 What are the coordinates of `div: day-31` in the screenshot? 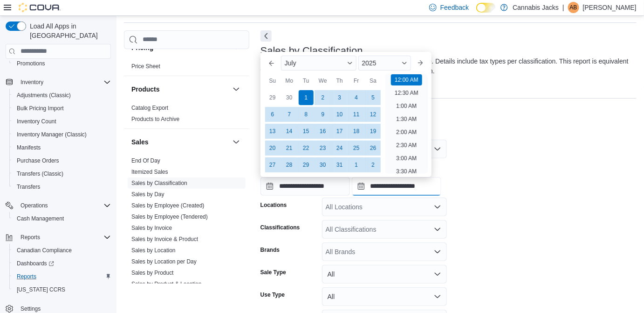 It's located at (340, 165).